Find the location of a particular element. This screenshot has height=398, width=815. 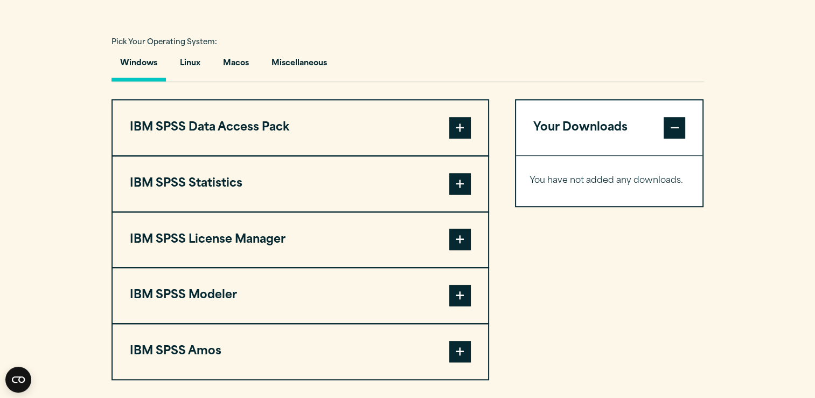

button: Miscellaneous is located at coordinates (299, 66).